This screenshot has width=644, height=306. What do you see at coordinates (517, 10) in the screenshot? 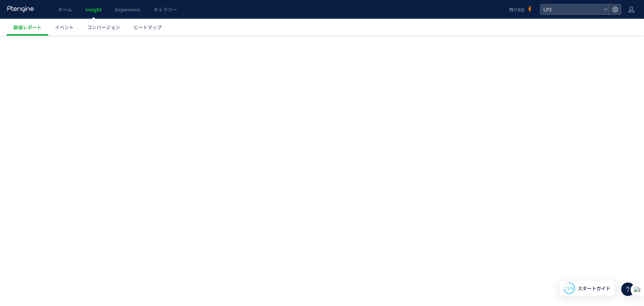
I see `span: 残り6日` at bounding box center [517, 10].